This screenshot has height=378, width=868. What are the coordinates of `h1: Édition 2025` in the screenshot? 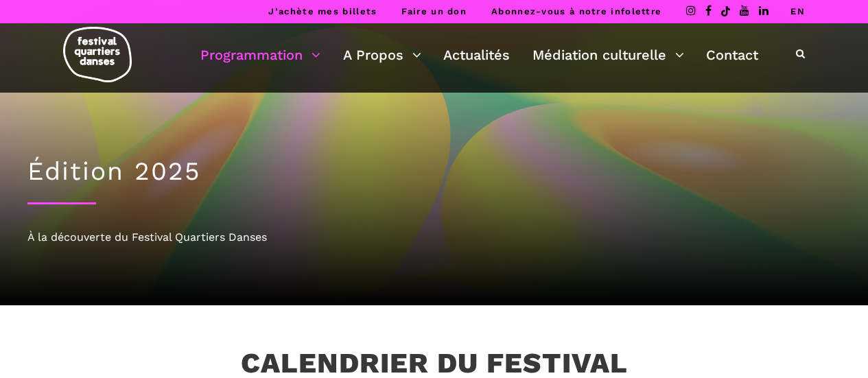 It's located at (434, 172).